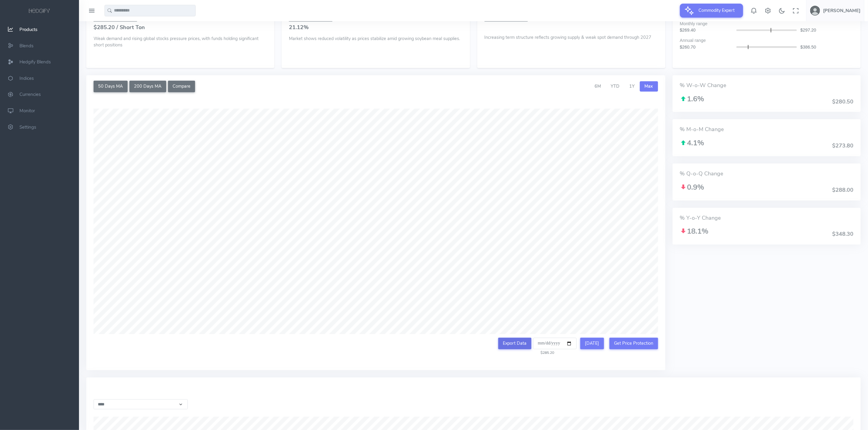 The width and height of the screenshot is (868, 430). I want to click on span: 1Y, so click(632, 86).